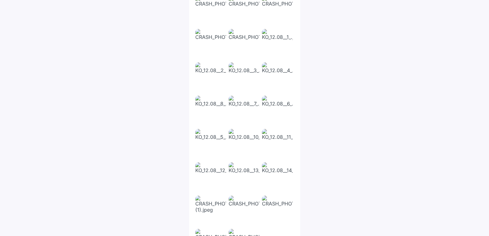 This screenshot has height=236, width=489. Describe the element at coordinates (244, 44) in the screenshot. I see `img: CRASH_PHOTO__53_.jpeg` at that location.